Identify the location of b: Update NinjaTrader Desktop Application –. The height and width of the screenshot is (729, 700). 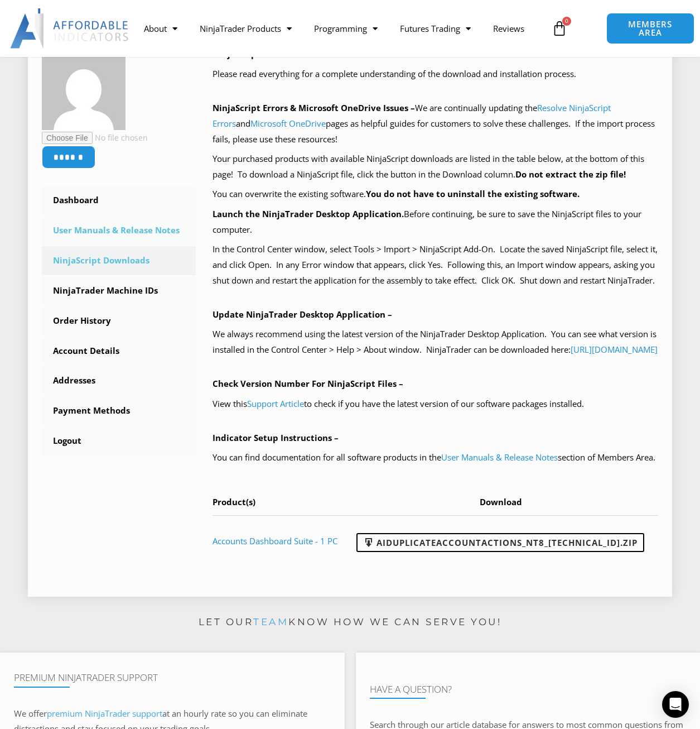
(303, 314).